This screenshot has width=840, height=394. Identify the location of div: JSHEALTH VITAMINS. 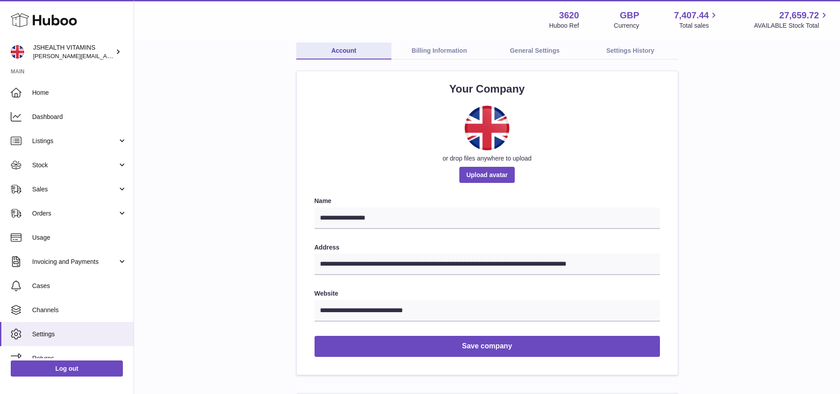
(73, 52).